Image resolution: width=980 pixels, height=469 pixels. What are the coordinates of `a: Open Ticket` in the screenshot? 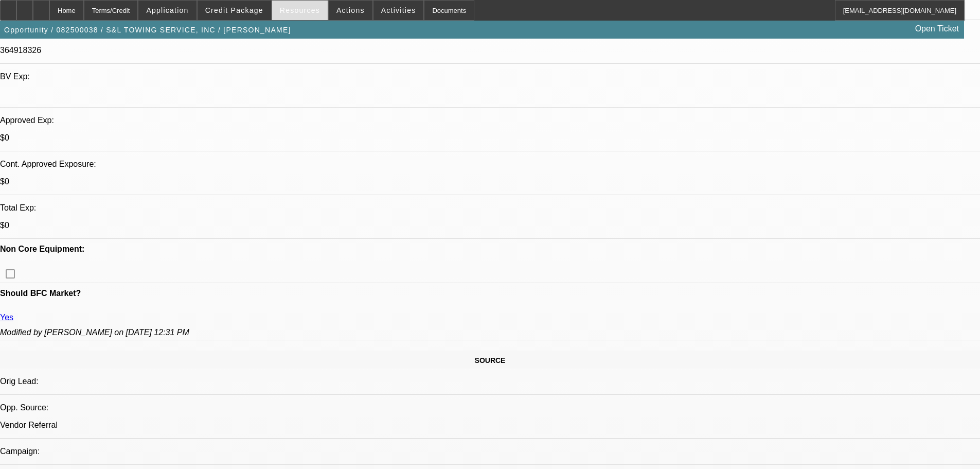 It's located at (937, 29).